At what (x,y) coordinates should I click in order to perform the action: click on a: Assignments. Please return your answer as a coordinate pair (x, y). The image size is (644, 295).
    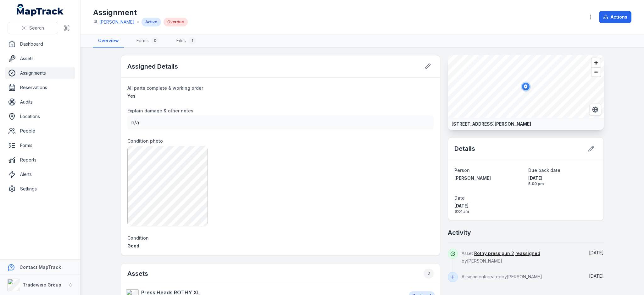
    Looking at the image, I should click on (40, 73).